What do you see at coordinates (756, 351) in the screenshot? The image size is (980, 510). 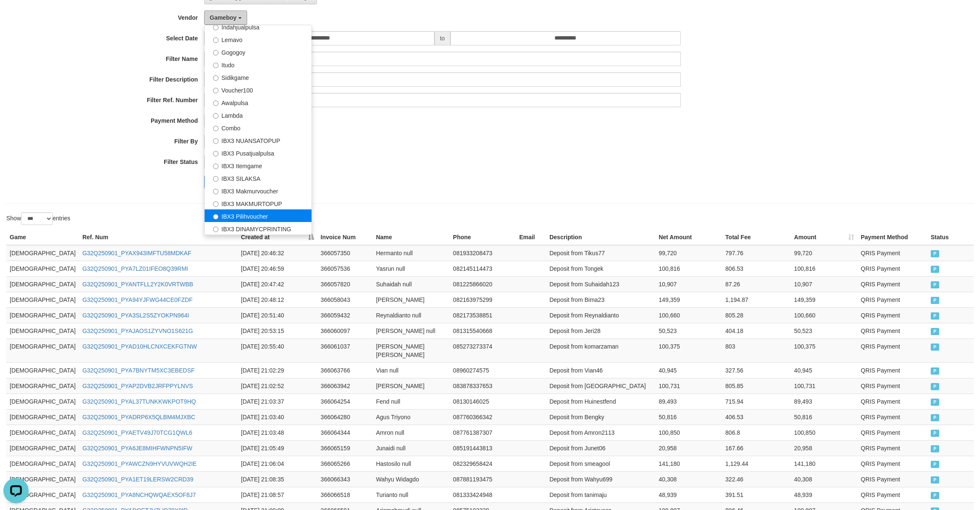 I see `td: 803` at bounding box center [756, 351].